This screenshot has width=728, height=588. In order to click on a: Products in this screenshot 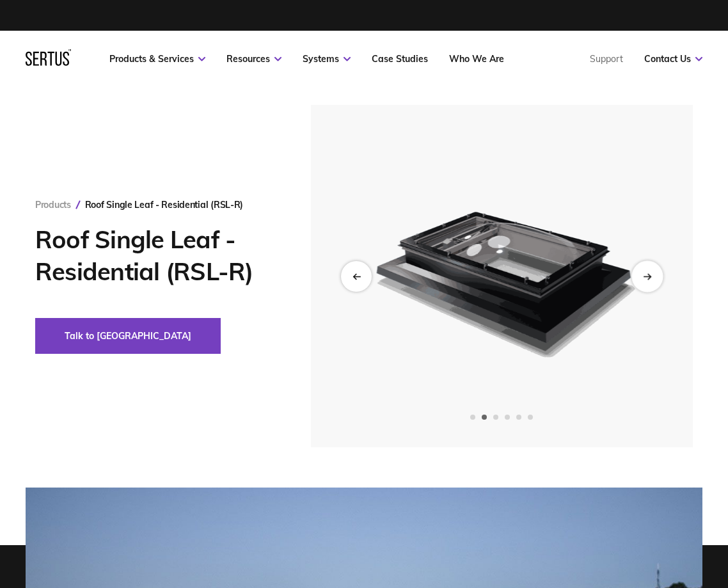, I will do `click(53, 205)`.